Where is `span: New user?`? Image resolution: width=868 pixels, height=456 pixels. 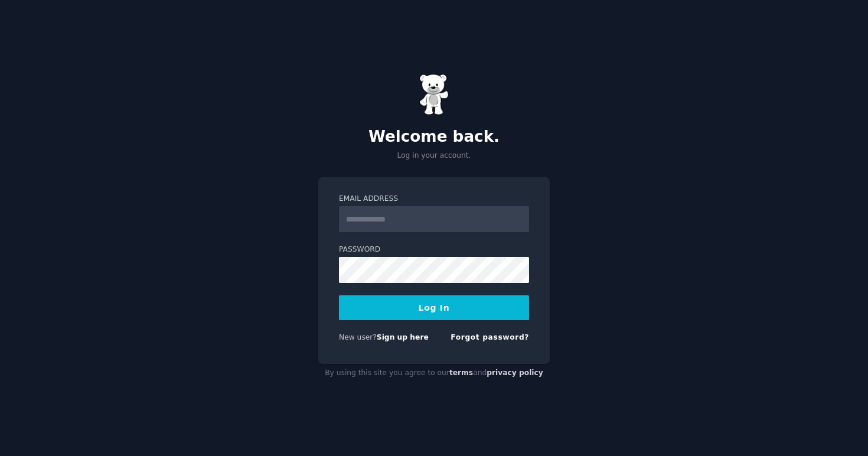
span: New user? is located at coordinates (358, 337).